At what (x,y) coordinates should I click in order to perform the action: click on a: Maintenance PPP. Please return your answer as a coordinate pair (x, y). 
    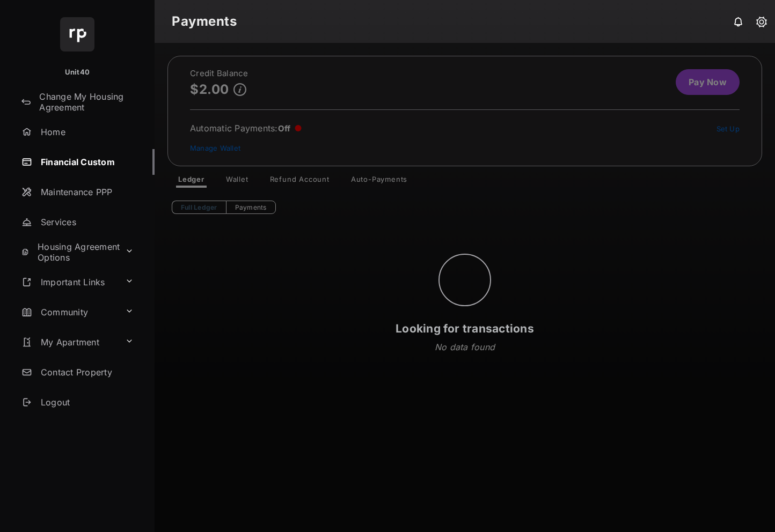
    Looking at the image, I should click on (86, 192).